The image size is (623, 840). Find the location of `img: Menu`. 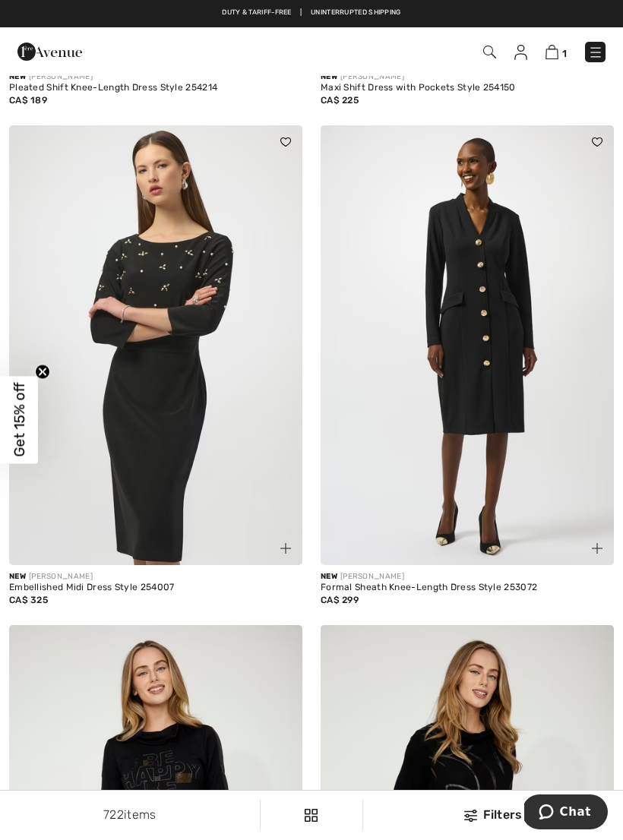

img: Menu is located at coordinates (595, 52).